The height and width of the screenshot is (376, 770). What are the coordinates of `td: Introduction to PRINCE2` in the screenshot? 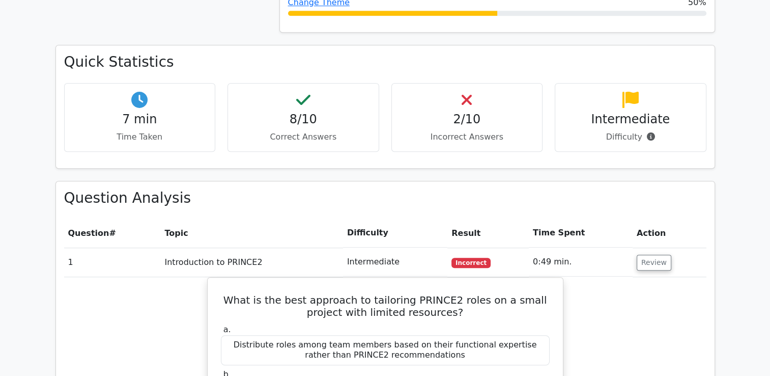 It's located at (251, 262).